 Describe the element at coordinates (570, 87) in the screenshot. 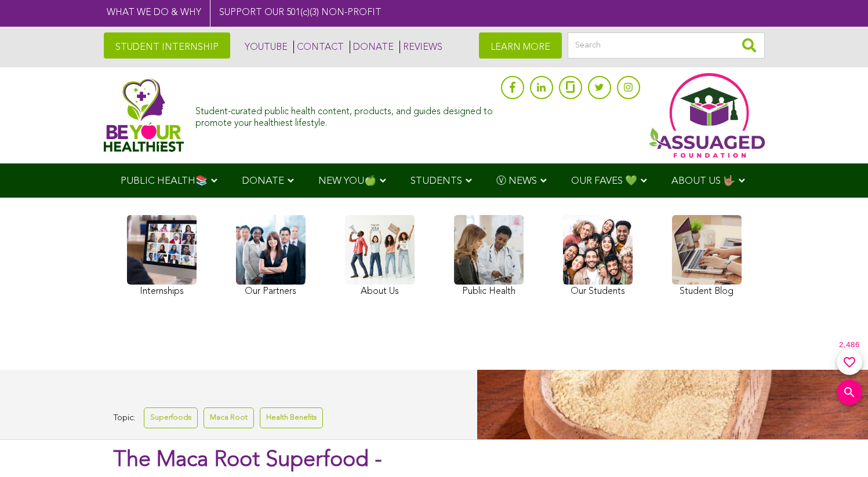

I see `img: glassdoor` at that location.